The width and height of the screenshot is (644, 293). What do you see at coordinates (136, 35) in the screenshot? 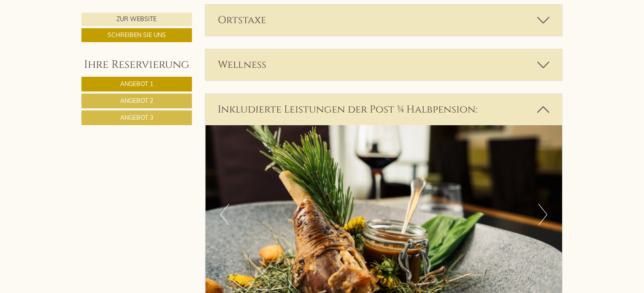
I see `a: Schreiben Sie uns` at bounding box center [136, 35].